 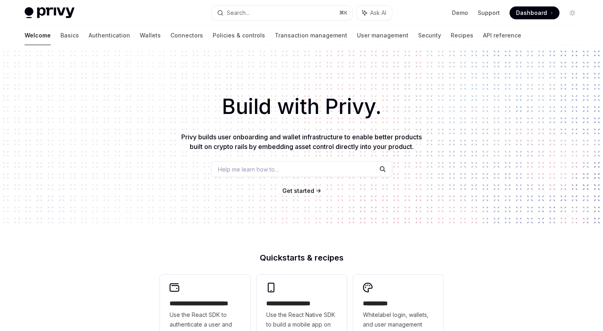 What do you see at coordinates (573, 13) in the screenshot?
I see `button: Toggle dark mode` at bounding box center [573, 13].